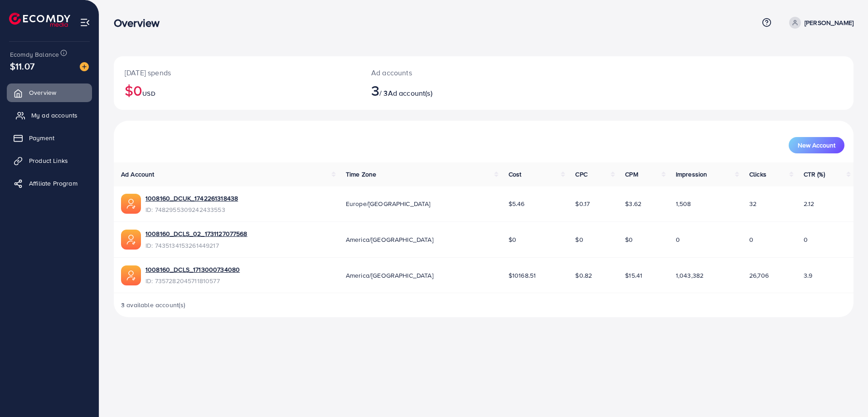 This screenshot has width=868, height=417. Describe the element at coordinates (196, 234) in the screenshot. I see `a: 1008160_DCLS_02_1731127077568` at that location.